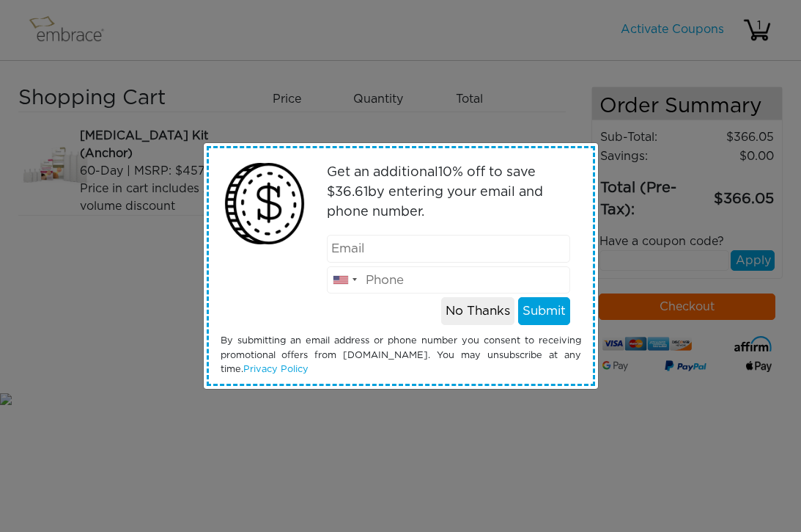  What do you see at coordinates (276, 369) in the screenshot?
I see `a: Privacy Policy` at bounding box center [276, 369].